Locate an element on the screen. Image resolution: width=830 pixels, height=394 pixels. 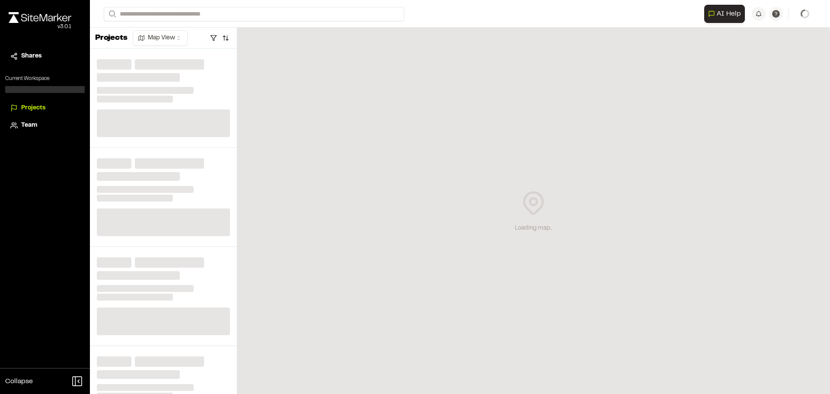
div: Loading map... is located at coordinates (533, 228).